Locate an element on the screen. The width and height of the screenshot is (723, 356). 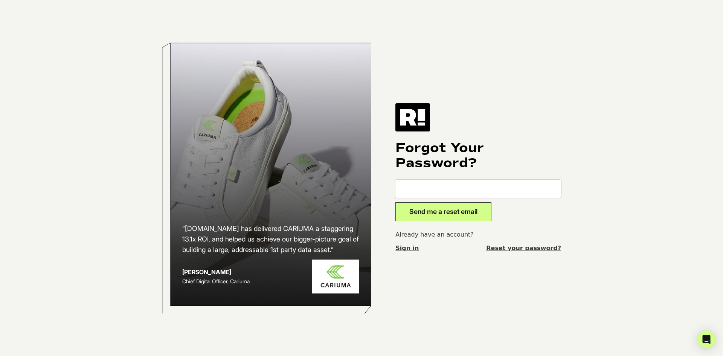
p: Already have an account? is located at coordinates (478, 234).